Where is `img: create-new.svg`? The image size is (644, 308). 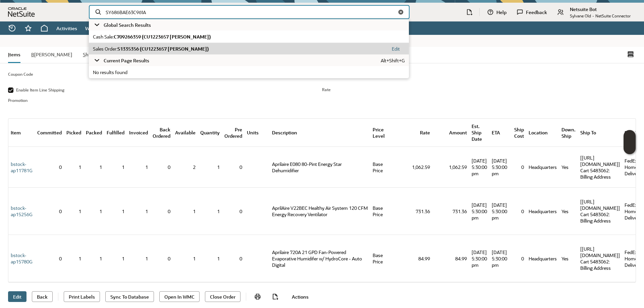
img: create-new.svg is located at coordinates (275, 297).